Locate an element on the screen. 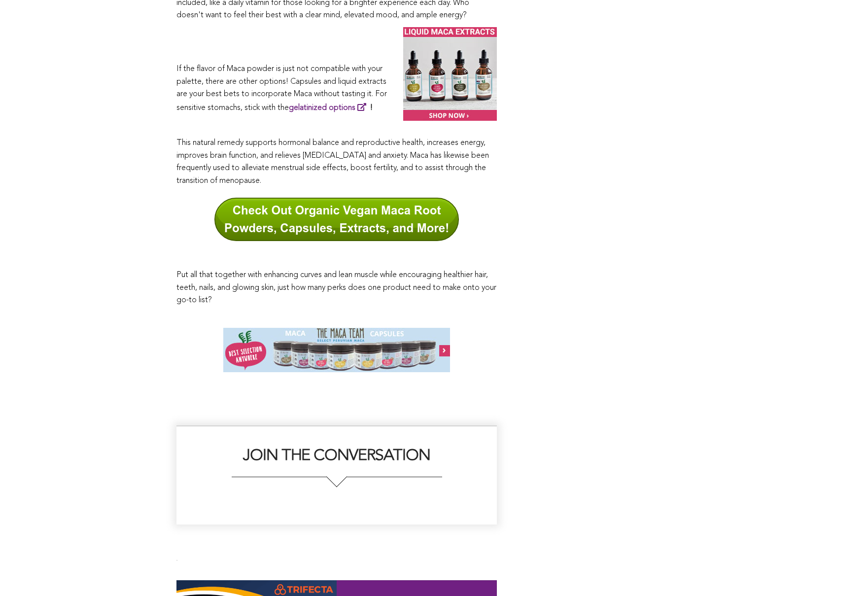 This screenshot has height=596, width=868. a: gelatinized options is located at coordinates (330, 108).